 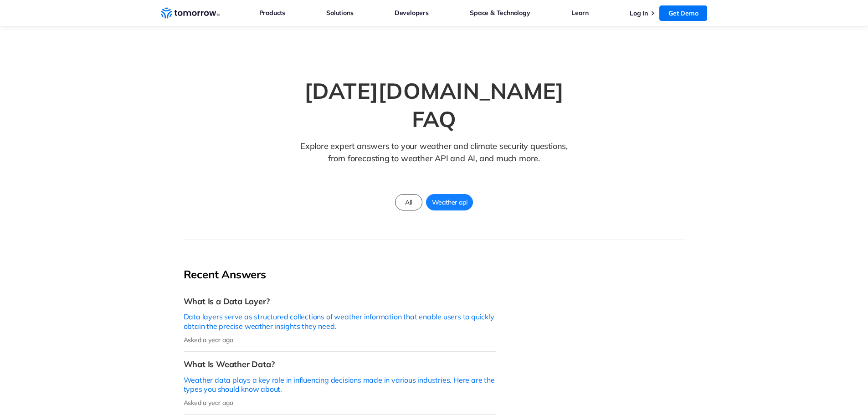 What do you see at coordinates (340, 383) in the screenshot?
I see `a: What Is Weather Data?Weather data plays a key role in influencing decisions made in various indus...` at bounding box center [340, 383].